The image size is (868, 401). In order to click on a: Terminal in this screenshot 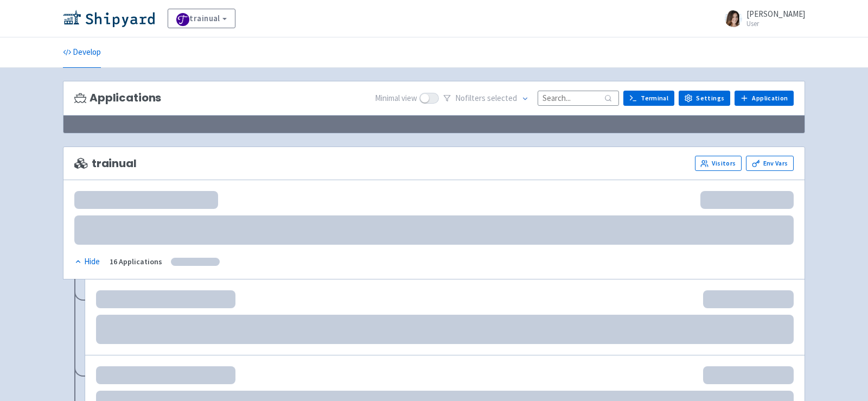, I will do `click(649, 99)`.